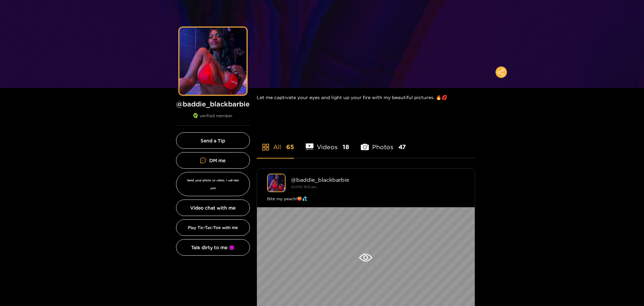  Describe the element at coordinates (366, 97) in the screenshot. I see `div: Let me captivate your eyes and light up your fire with my beautiful pictures. 🔥💋` at that location.